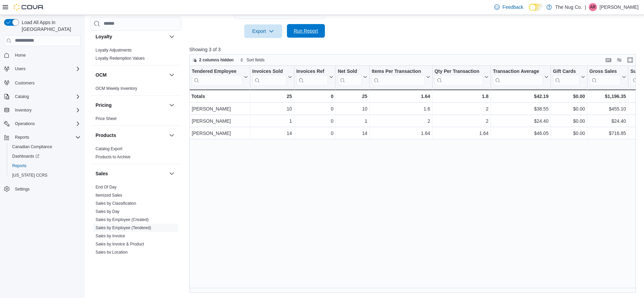 This screenshot has width=644, height=298. I want to click on div: 2, so click(401, 121).